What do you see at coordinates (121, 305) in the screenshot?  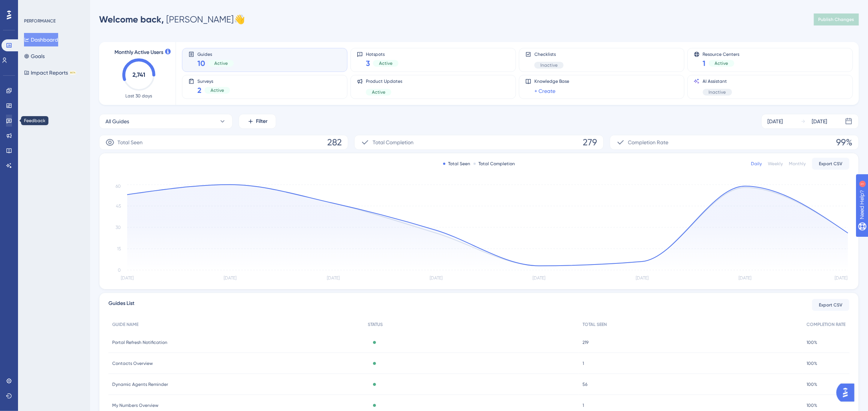 I see `span: Guides List` at bounding box center [121, 305].